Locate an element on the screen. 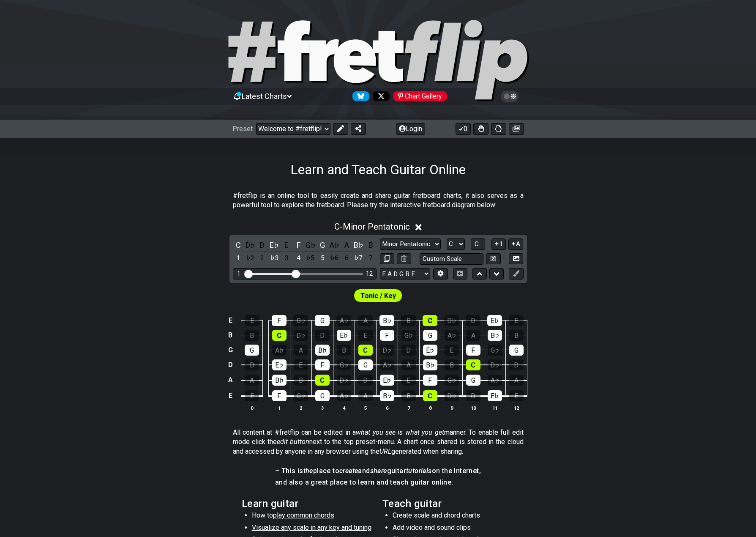 This screenshot has width=756, height=537. th: 9 is located at coordinates (452, 407).